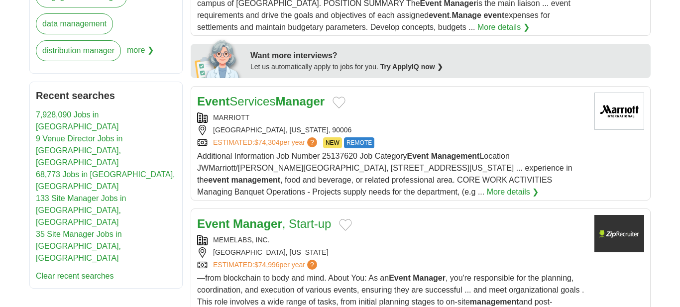 Image resolution: width=680 pixels, height=307 pixels. Describe the element at coordinates (332, 143) in the screenshot. I see `span: NEW` at that location.